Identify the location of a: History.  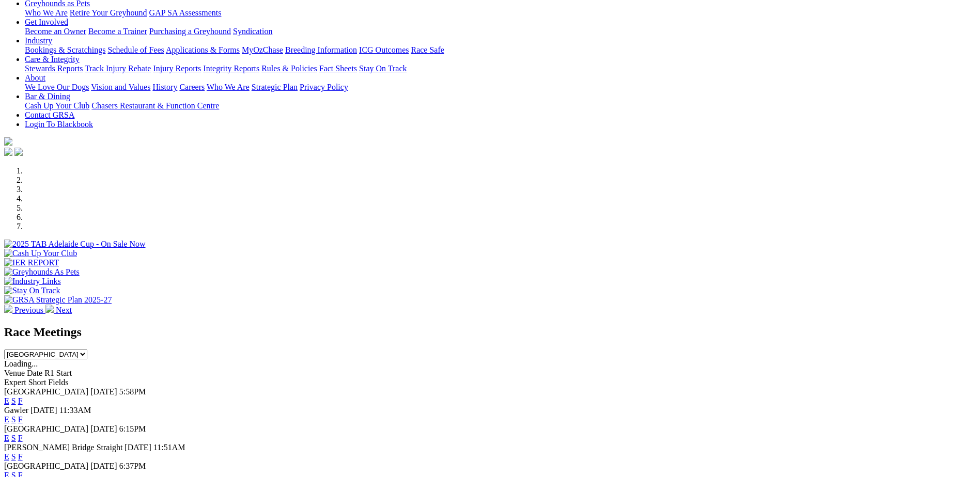
(165, 87).